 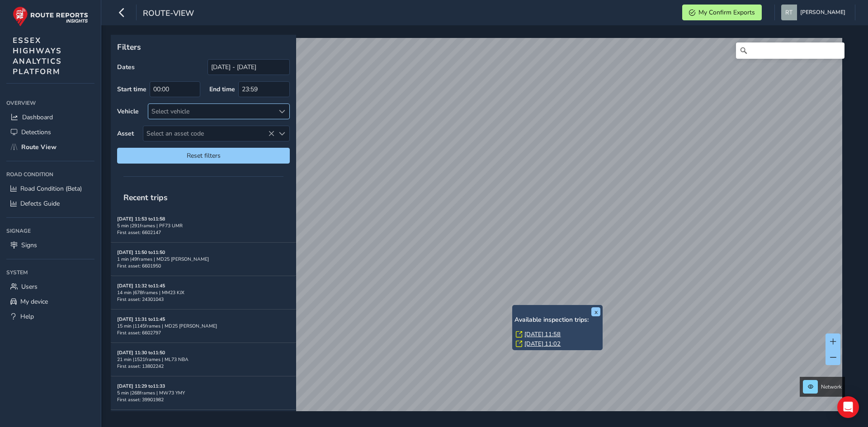 I want to click on label: End time, so click(x=222, y=89).